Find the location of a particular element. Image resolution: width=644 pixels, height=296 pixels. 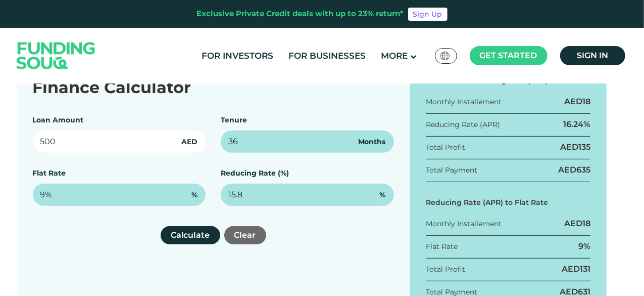

img: Logo is located at coordinates (56, 55).